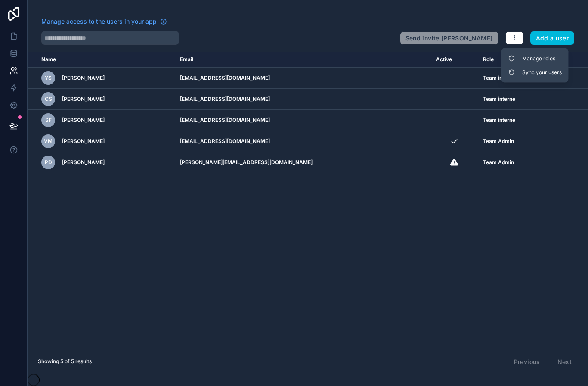 The image size is (588, 386). Describe the element at coordinates (104, 22) in the screenshot. I see `a: Manage access to the users in your app` at that location.